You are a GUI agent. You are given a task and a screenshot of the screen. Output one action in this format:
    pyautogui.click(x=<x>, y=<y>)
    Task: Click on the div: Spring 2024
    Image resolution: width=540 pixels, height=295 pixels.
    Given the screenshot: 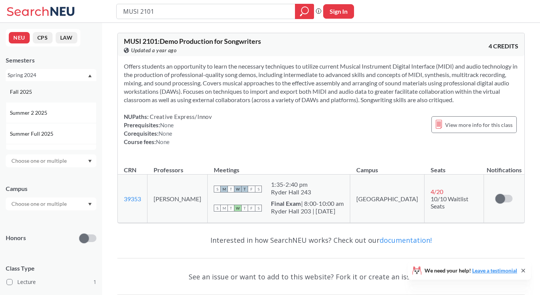 What is the action you would take?
    pyautogui.click(x=47, y=75)
    